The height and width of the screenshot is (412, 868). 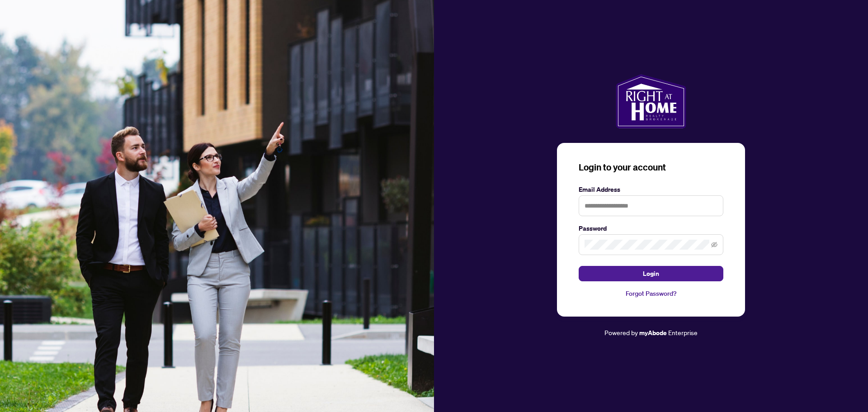 What do you see at coordinates (651, 229) in the screenshot?
I see `label: Password` at bounding box center [651, 229].